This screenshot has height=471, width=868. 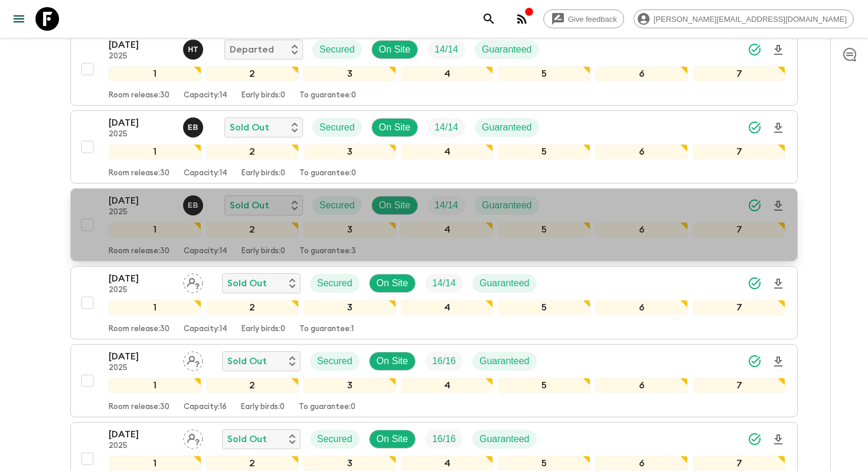 I want to click on button: search adventures, so click(x=489, y=19).